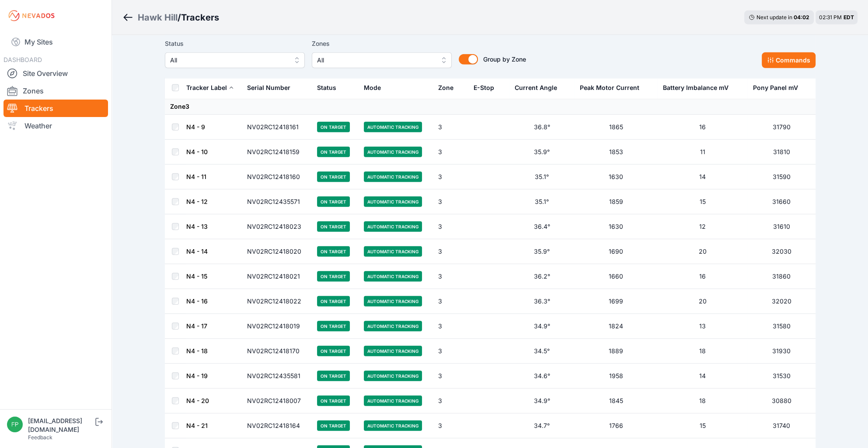 This screenshot has height=448, width=868. I want to click on td: 31740, so click(781, 426).